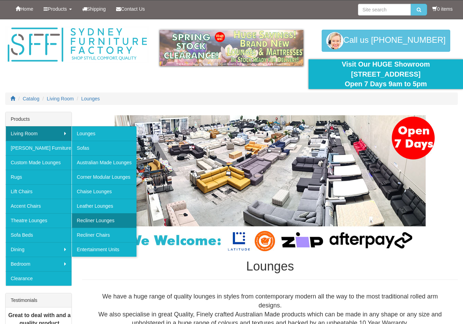 This screenshot has height=324, width=463. I want to click on a: Sofa Beds, so click(38, 235).